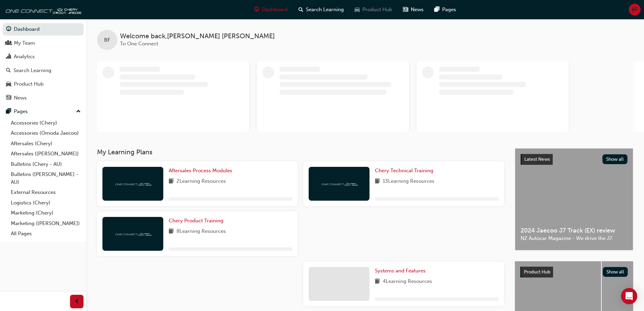 The width and height of the screenshot is (644, 311). What do you see at coordinates (537, 159) in the screenshot?
I see `span: Latest News` at bounding box center [537, 159].